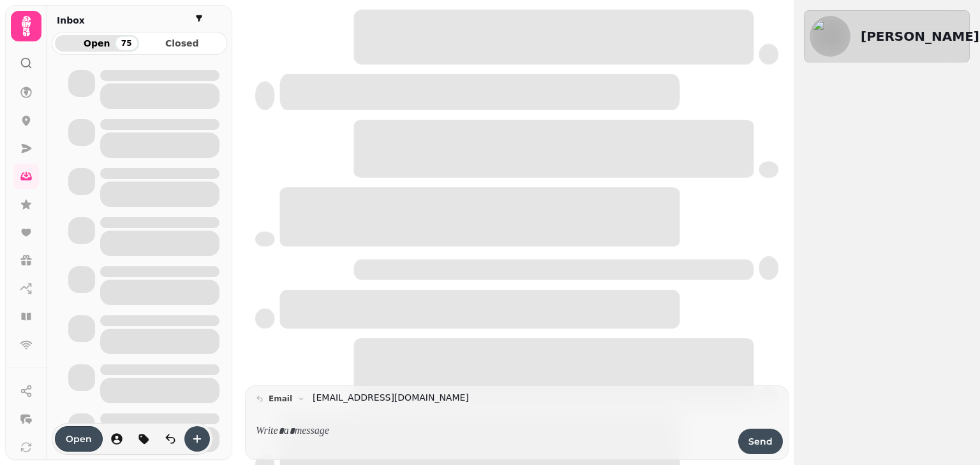  What do you see at coordinates (199, 18) in the screenshot?
I see `button: filter` at bounding box center [199, 18].